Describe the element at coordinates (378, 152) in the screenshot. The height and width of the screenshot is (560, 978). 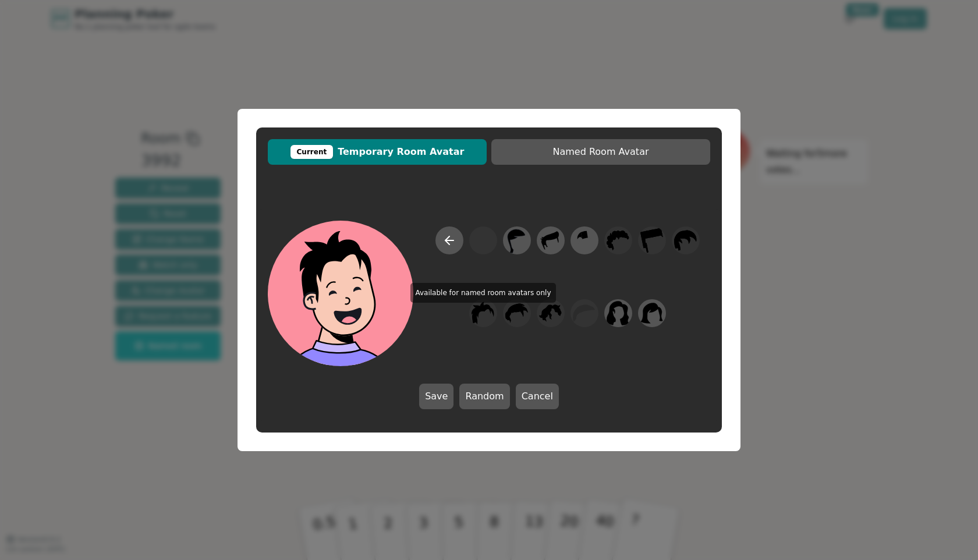
I see `span: Temporary Room Avatar` at that location.